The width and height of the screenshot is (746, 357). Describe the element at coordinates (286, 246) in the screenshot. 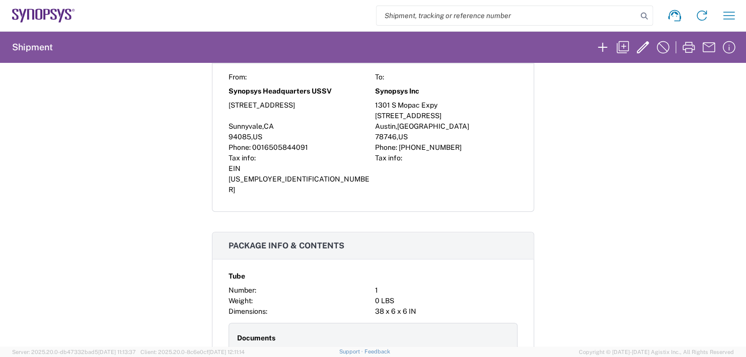

I see `span: Package info & contents` at that location.